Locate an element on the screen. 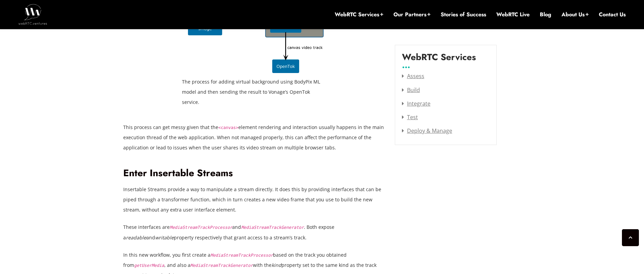 The image size is (644, 274). a: Integrate is located at coordinates (416, 104).